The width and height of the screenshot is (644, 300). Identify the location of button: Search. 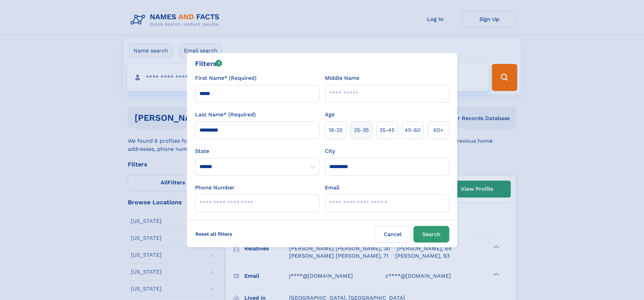
(431, 234).